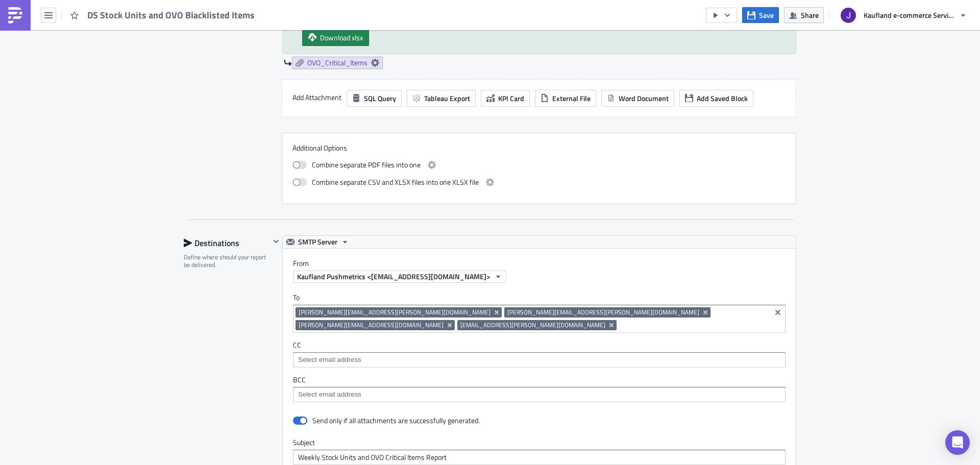 The height and width of the screenshot is (465, 980). Describe the element at coordinates (441, 98) in the screenshot. I see `button: Tableau Export` at that location.